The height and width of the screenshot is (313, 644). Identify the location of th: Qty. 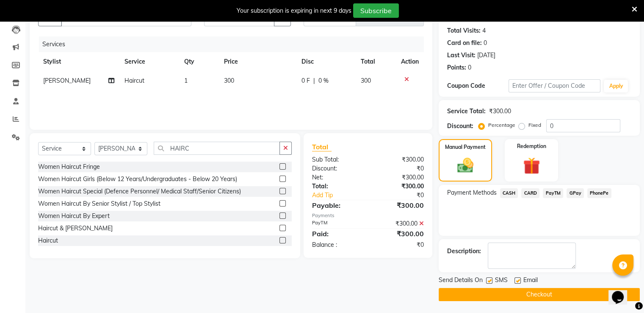
(199, 61).